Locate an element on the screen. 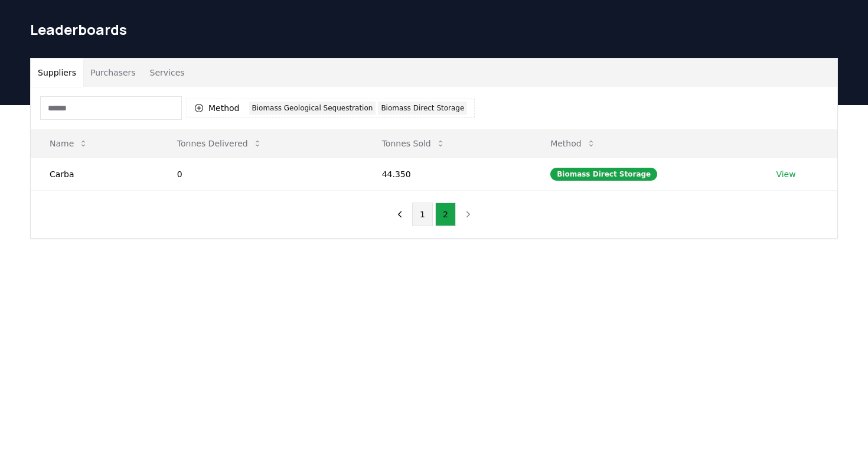  td: 44.350 is located at coordinates (447, 174).